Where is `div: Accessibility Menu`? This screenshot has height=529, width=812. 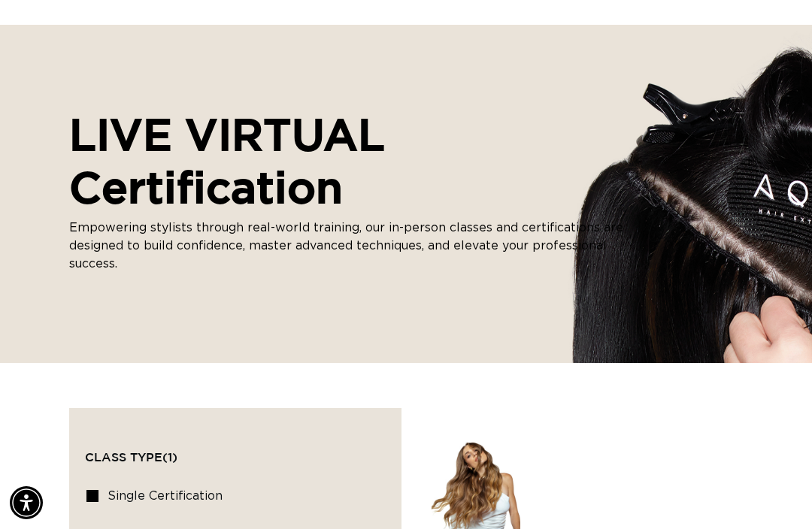 div: Accessibility Menu is located at coordinates (26, 503).